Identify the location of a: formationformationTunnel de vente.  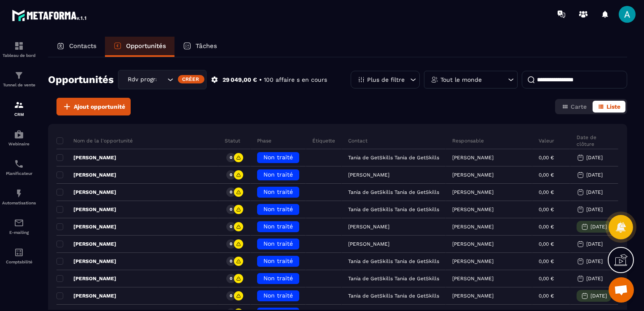
(19, 79).